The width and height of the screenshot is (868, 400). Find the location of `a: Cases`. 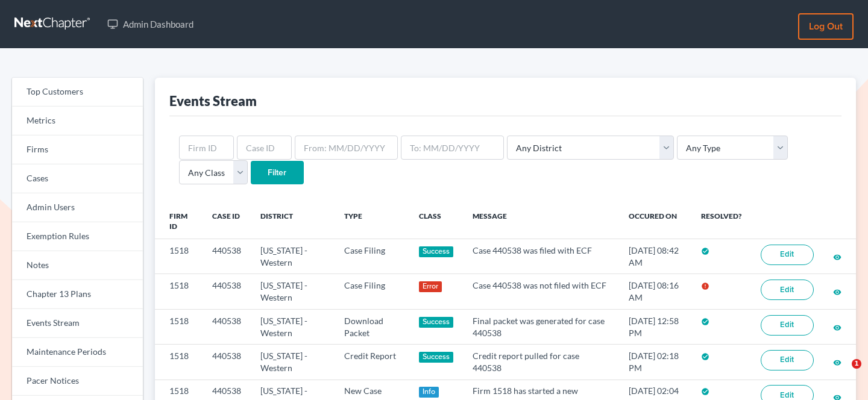

a: Cases is located at coordinates (77, 179).